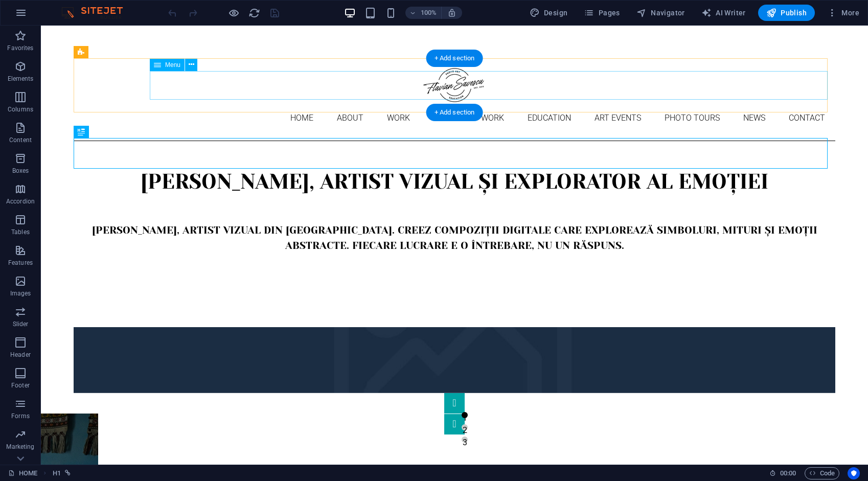 The width and height of the screenshot is (868, 481). Describe the element at coordinates (254, 12) in the screenshot. I see `i: Reload page` at that location.